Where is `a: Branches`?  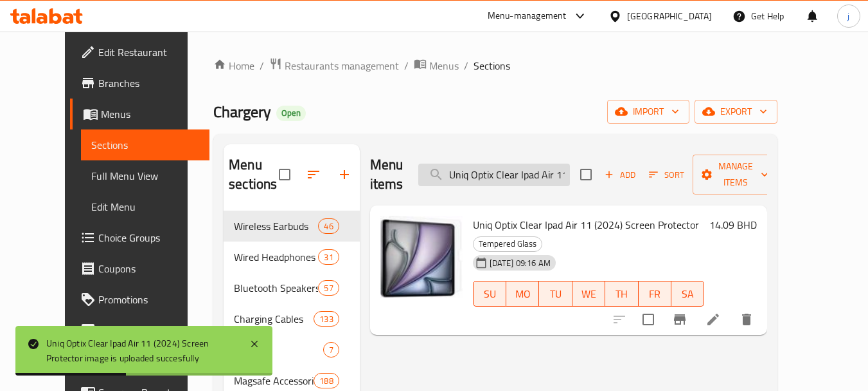 a: Branches is located at coordinates (140, 83).